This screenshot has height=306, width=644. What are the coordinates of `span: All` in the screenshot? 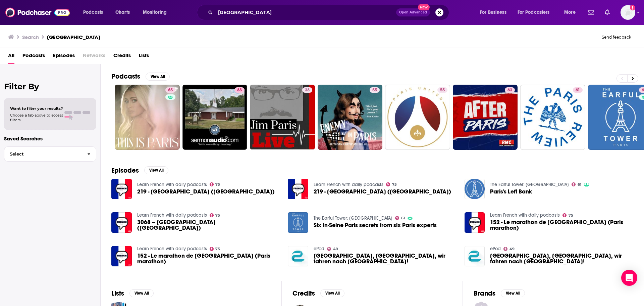 It's located at (11, 57).